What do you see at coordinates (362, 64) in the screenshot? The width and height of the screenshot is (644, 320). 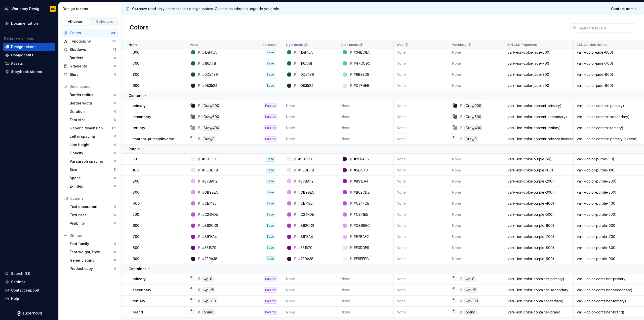 I see `div: #47CC9C` at bounding box center [362, 64].